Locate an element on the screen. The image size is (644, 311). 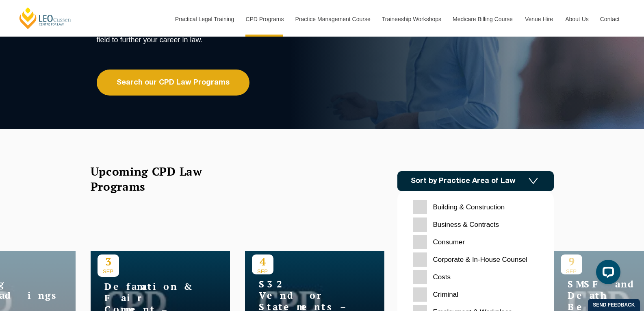
a: About Us is located at coordinates (576, 19).